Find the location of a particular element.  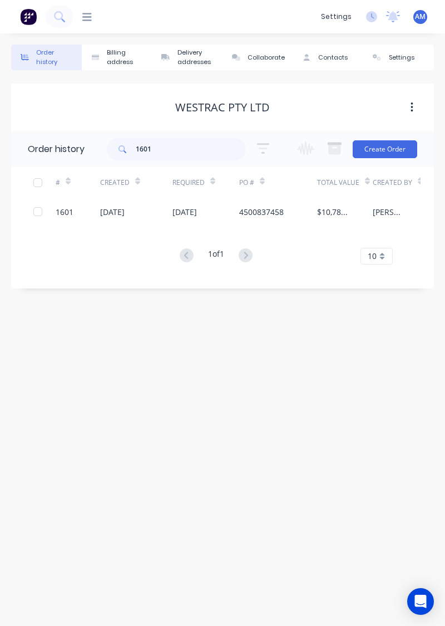

button: Delivery addresses is located at coordinates (187, 57).